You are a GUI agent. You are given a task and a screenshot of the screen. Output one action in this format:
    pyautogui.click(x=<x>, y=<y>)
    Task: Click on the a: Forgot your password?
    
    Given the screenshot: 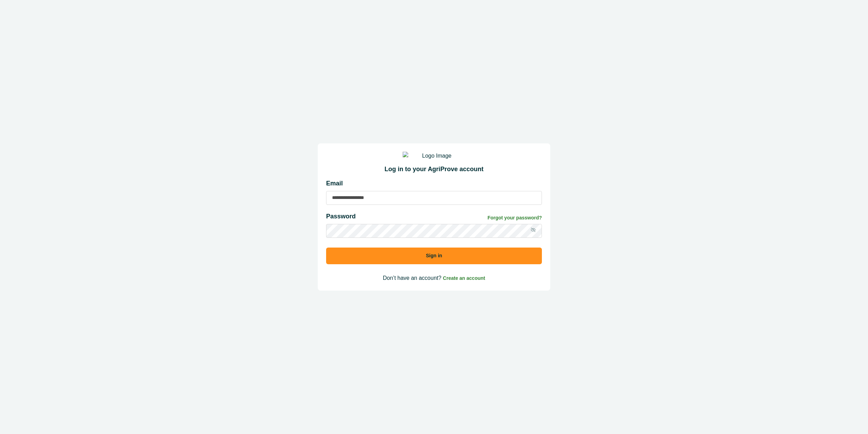 What is the action you would take?
    pyautogui.click(x=514, y=218)
    